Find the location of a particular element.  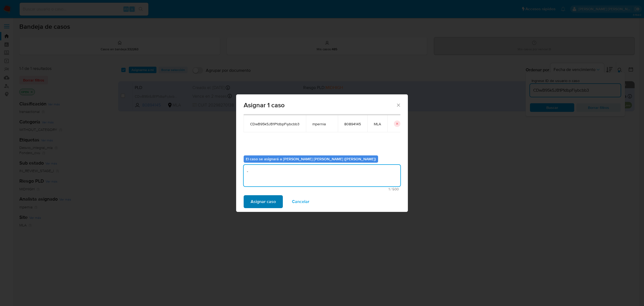

span: Asignar 1 caso is located at coordinates (319, 105).